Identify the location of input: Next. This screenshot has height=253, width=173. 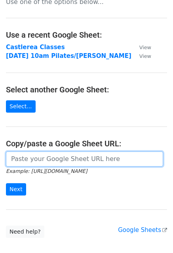
(16, 189).